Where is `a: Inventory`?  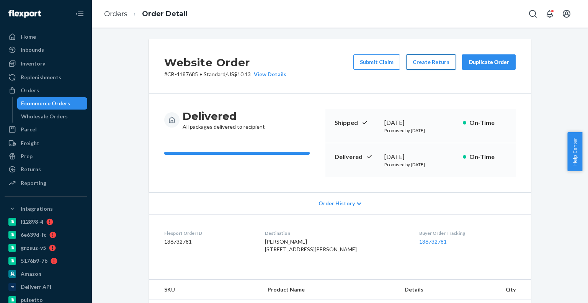 a: Inventory is located at coordinates (46, 64).